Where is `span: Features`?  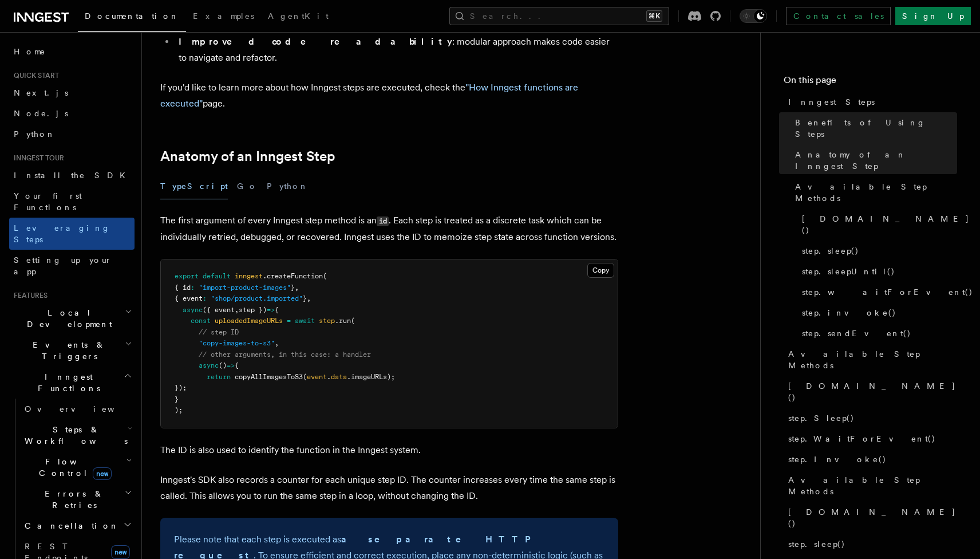 span: Features is located at coordinates (28, 296).